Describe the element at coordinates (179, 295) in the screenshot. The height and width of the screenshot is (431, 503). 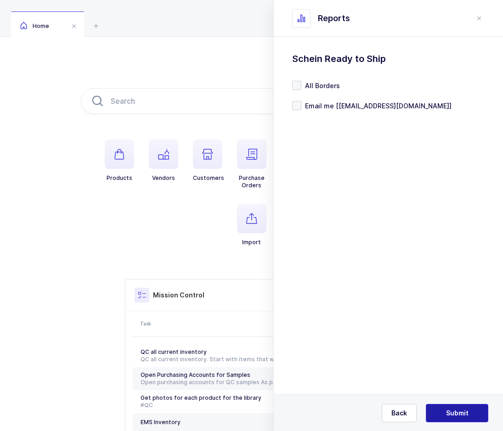
I see `h3: Mission Control` at that location.